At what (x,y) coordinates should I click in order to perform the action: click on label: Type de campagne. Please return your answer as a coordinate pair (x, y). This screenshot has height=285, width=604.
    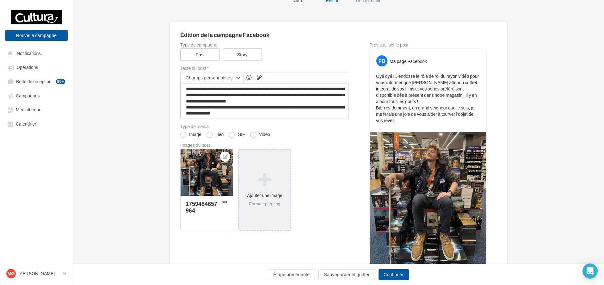
    Looking at the image, I should click on (265, 45).